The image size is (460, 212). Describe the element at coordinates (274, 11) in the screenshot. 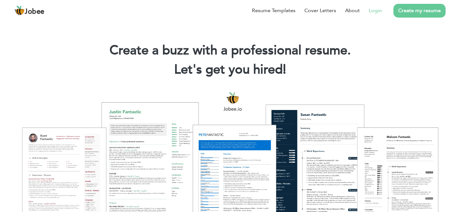

I see `a: Resume Templates` at that location.